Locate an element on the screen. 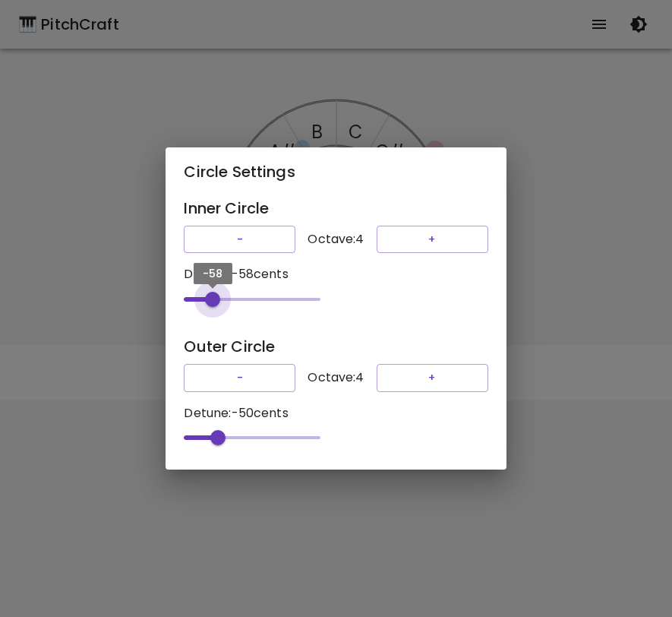 Image resolution: width=672 pixels, height=617 pixels. h6: Inner Circle is located at coordinates (336, 208).